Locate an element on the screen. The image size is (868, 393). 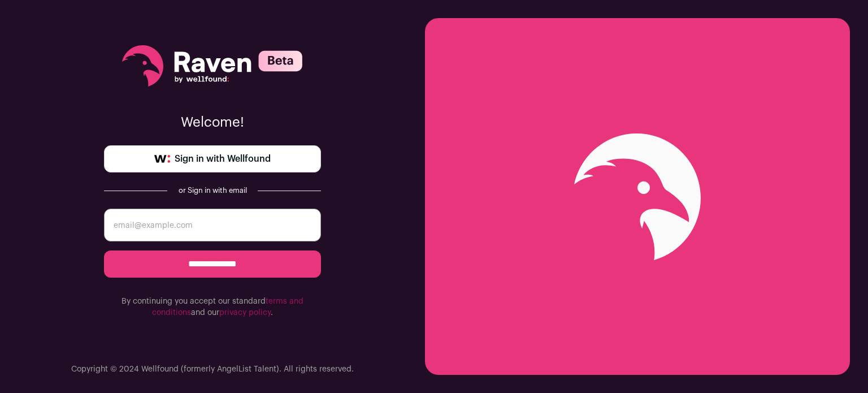
a: Sign in with Wellfound is located at coordinates (213, 159).